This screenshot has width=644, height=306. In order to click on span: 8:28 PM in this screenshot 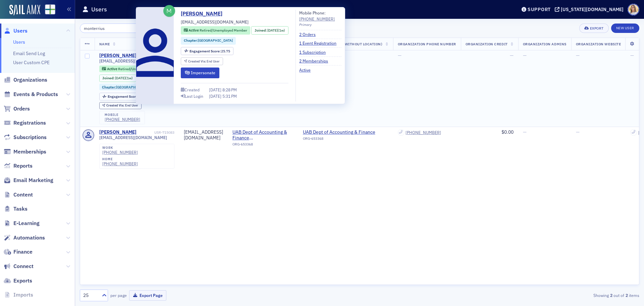, I will do `click(230, 90)`.